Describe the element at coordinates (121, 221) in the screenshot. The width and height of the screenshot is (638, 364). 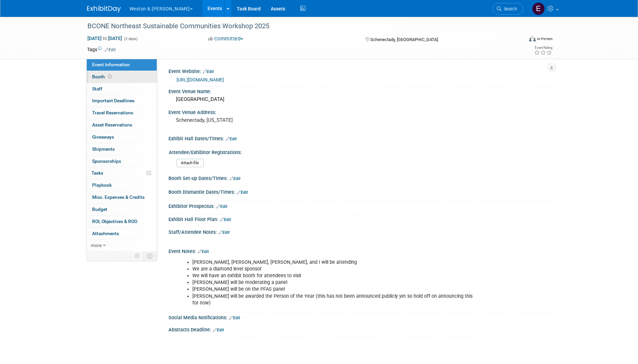
I see `a: ROI, Objectives & ROO` at that location.